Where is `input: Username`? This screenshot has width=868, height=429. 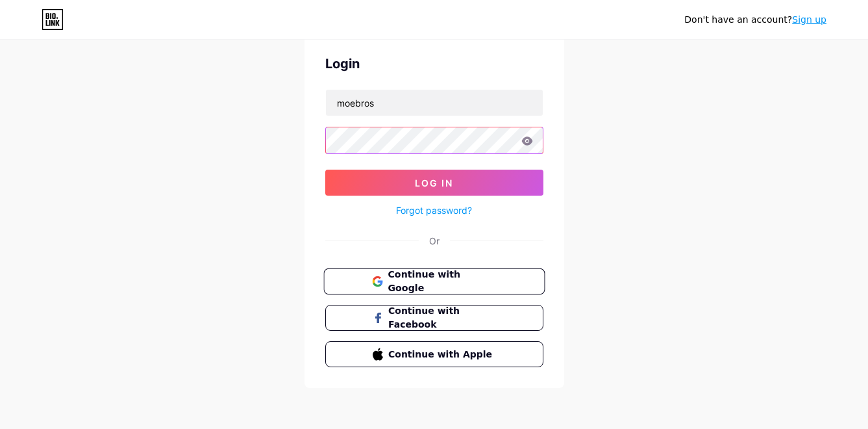
input: Username is located at coordinates (434, 103).